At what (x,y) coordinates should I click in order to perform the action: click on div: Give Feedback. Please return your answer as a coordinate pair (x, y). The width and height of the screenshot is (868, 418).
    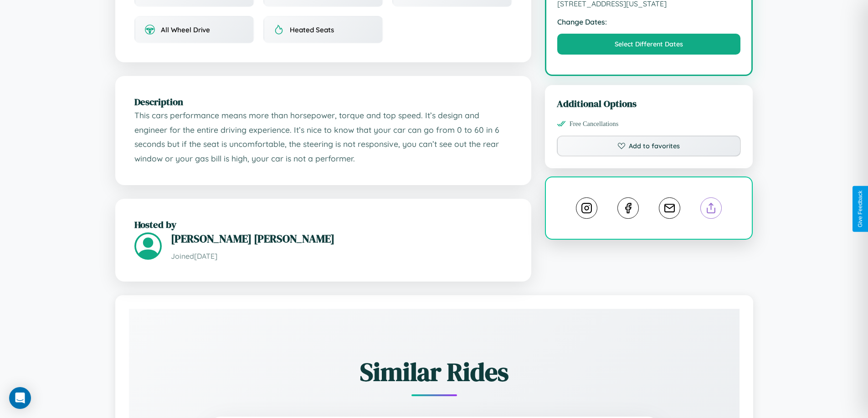
    Looking at the image, I should click on (860, 209).